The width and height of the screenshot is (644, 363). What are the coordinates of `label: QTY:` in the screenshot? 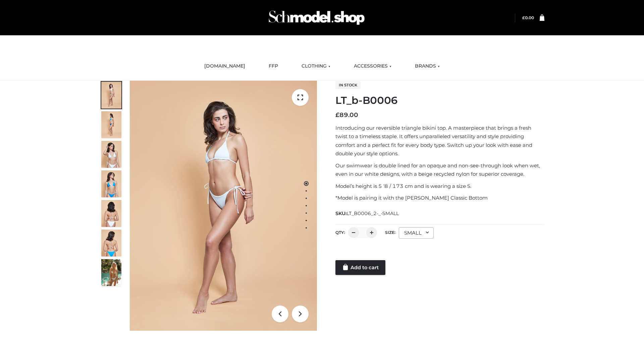 It's located at (341, 232).